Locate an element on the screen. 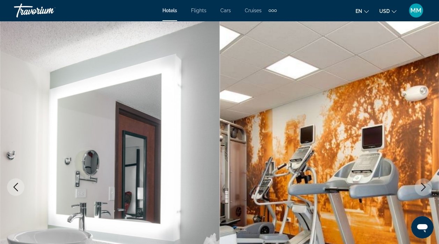 This screenshot has height=244, width=439. a: Cars is located at coordinates (225, 10).